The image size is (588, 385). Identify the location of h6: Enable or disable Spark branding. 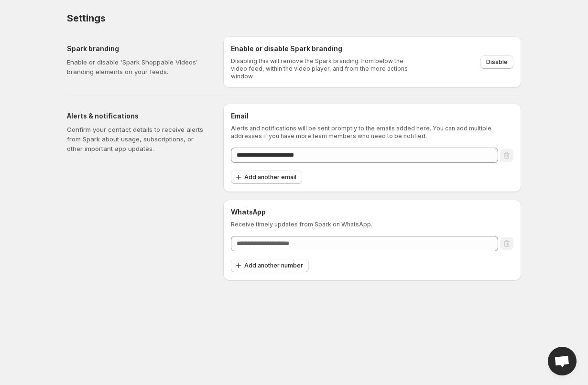
(322, 49).